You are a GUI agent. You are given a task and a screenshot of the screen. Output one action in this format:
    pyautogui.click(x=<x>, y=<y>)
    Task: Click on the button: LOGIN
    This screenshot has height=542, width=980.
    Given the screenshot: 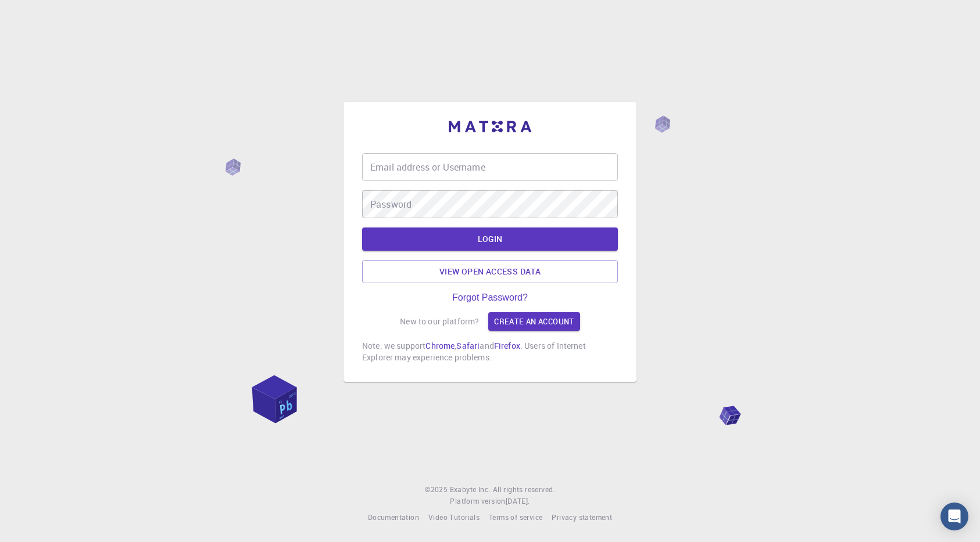 What is the action you would take?
    pyautogui.click(x=490, y=239)
    